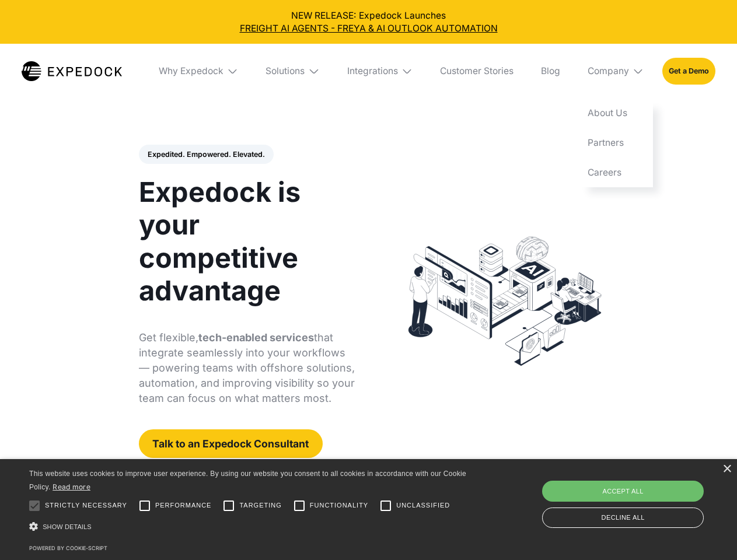  I want to click on nav: Company, so click(615, 143).